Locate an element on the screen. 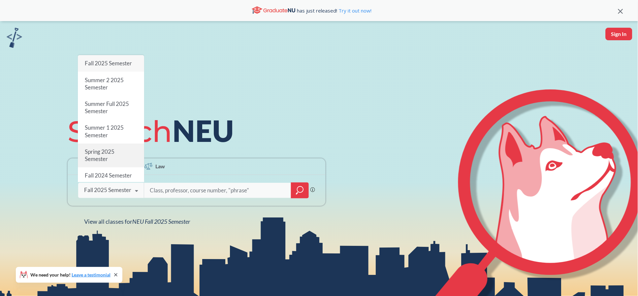  span: Spring 2025 Semester is located at coordinates (100, 155).